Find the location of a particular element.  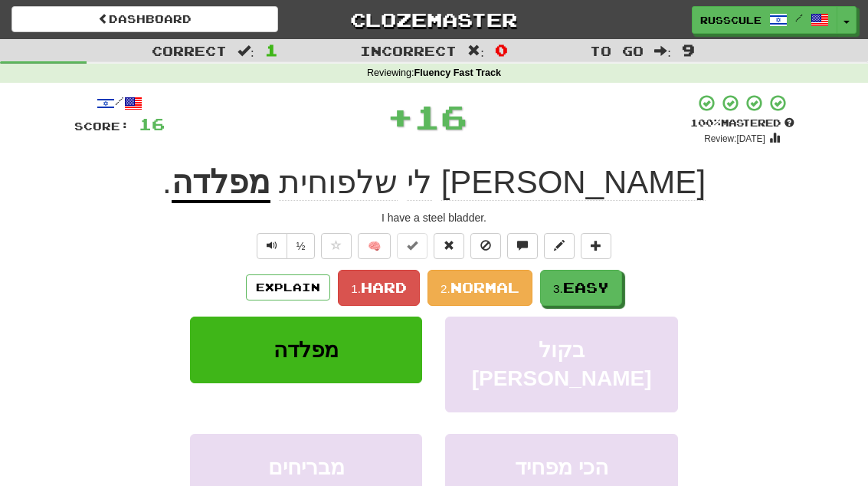

a: Clozemaster is located at coordinates (435, 19).